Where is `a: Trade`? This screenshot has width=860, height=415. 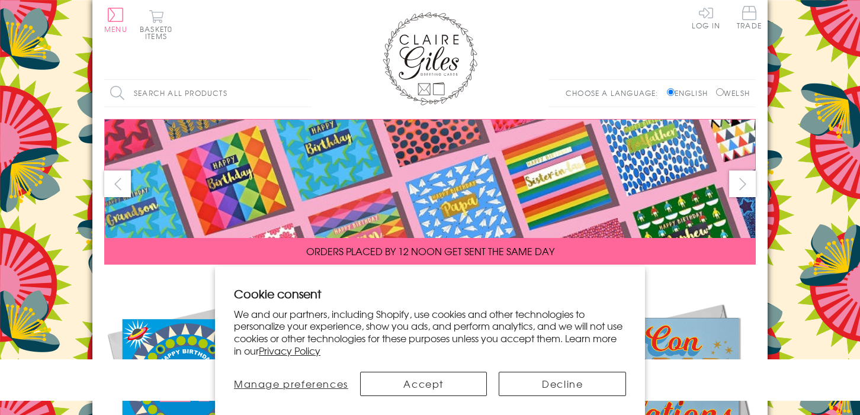
a: Trade is located at coordinates (749, 18).